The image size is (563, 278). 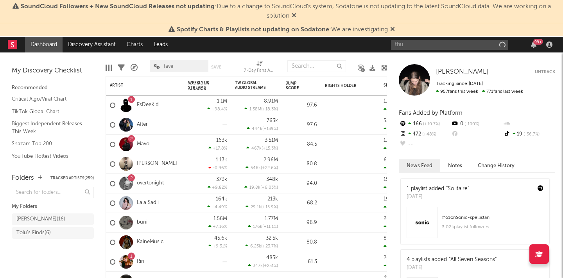 What do you see at coordinates (271, 160) in the screenshot?
I see `div: 2.96M` at bounding box center [271, 160].